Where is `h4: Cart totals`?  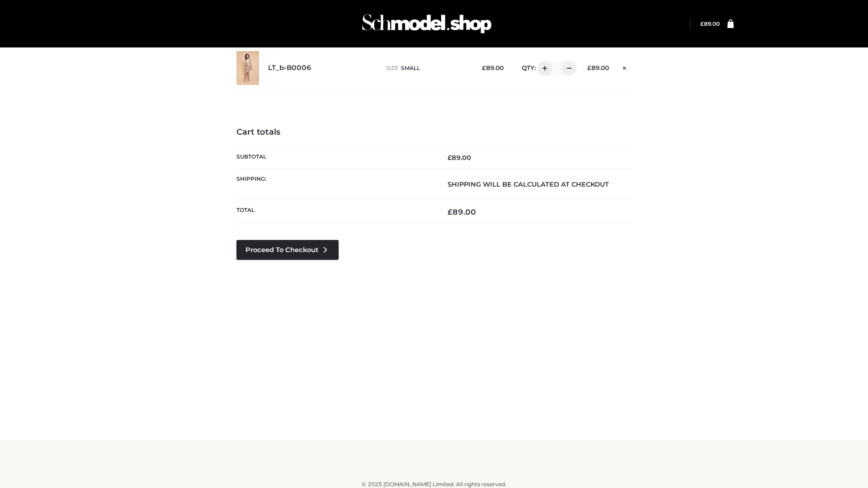
h4: Cart totals is located at coordinates (434, 133).